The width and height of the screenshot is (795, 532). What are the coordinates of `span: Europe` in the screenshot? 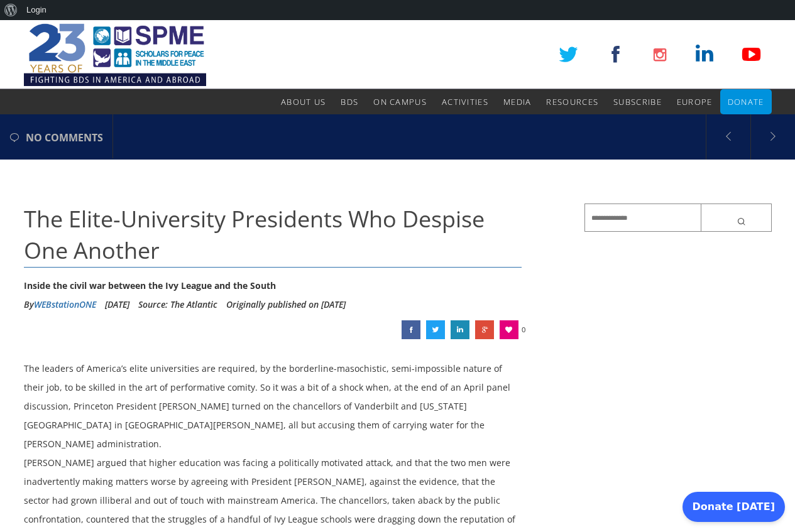 It's located at (694, 102).